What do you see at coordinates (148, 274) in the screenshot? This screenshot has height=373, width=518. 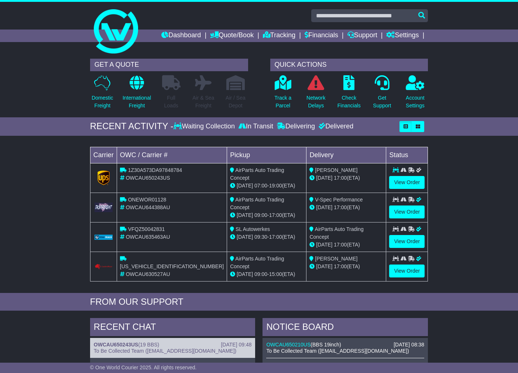 I see `span: OWCAU630527AU` at bounding box center [148, 274].